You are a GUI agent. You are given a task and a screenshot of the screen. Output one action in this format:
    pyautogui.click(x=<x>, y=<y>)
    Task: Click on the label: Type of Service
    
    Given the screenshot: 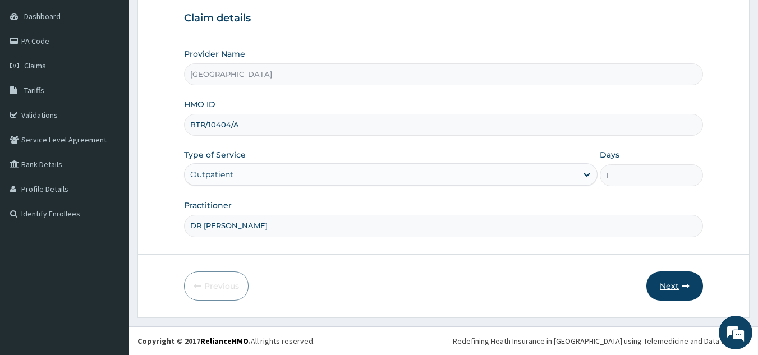 What is the action you would take?
    pyautogui.click(x=215, y=155)
    